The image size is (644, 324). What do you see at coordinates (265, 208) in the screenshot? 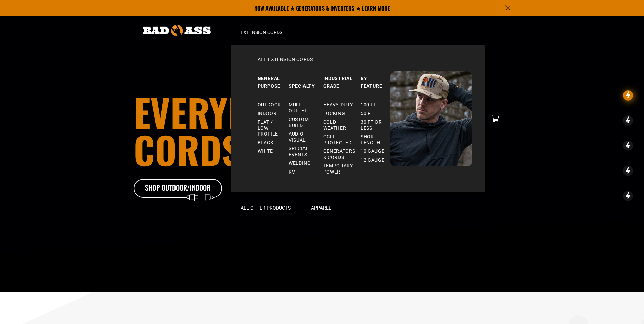
I see `span: All Other Products` at bounding box center [265, 208].